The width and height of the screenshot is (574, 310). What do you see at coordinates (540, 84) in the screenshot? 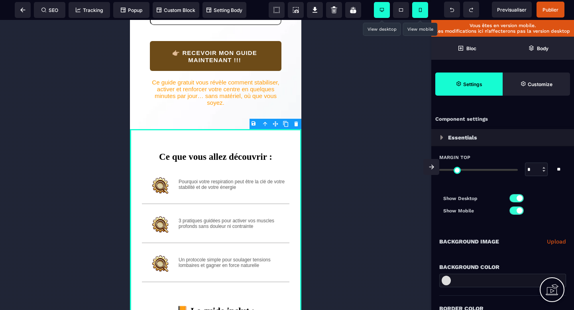
I see `strong: Customize` at bounding box center [540, 84].